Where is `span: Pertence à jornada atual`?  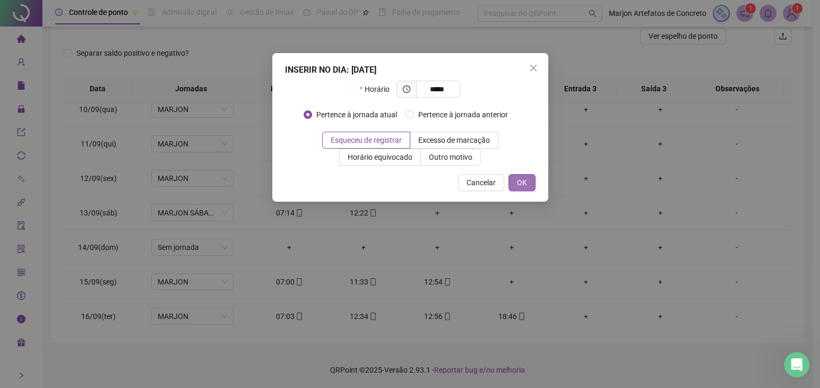
span: Pertence à jornada atual is located at coordinates (356, 115).